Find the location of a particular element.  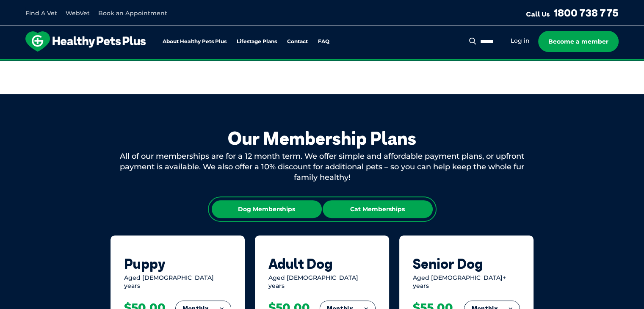

a: Contact is located at coordinates (298, 42).